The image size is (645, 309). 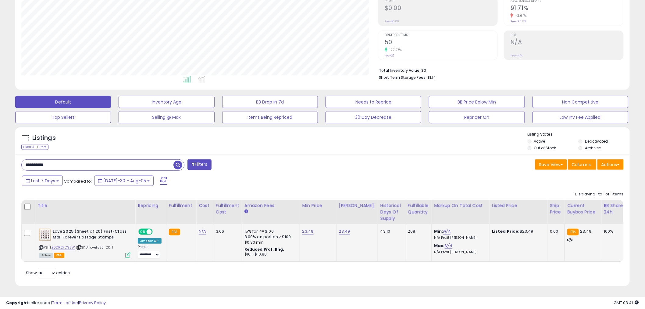 What do you see at coordinates (150, 241) in the screenshot?
I see `div: Amazon AI *` at bounding box center [150, 241].